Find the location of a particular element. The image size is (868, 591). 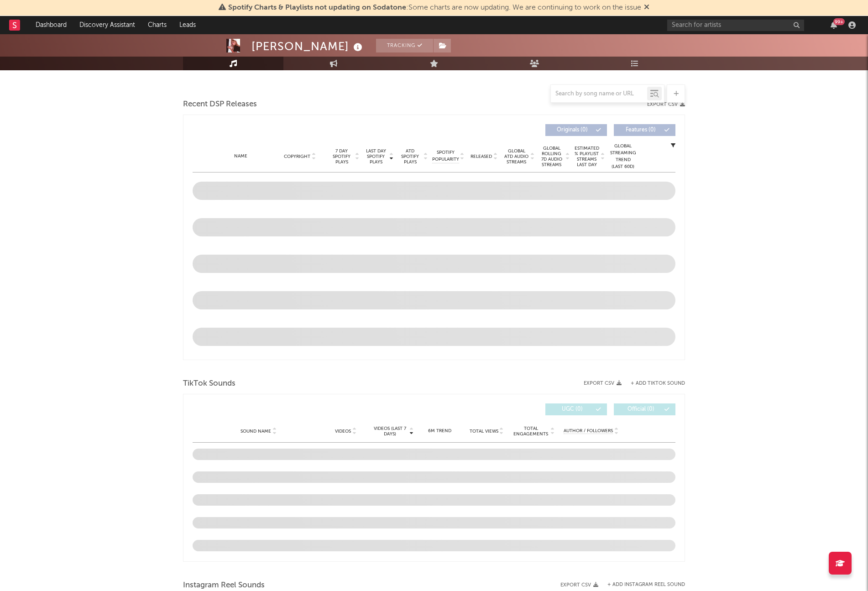

span: Last Day Spotify Plays is located at coordinates (376, 156).